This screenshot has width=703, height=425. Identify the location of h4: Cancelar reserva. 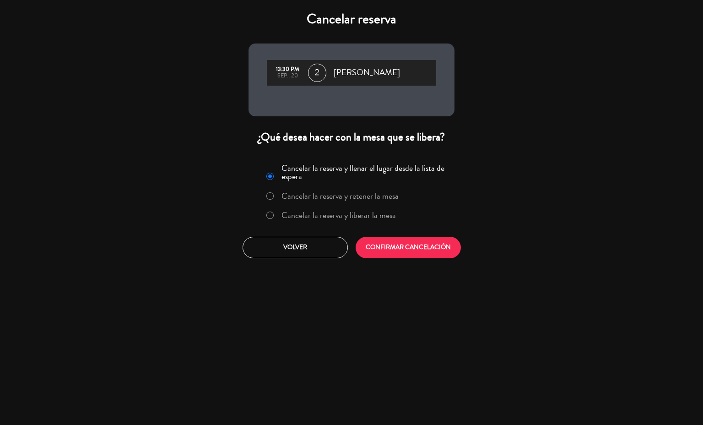
(351, 19).